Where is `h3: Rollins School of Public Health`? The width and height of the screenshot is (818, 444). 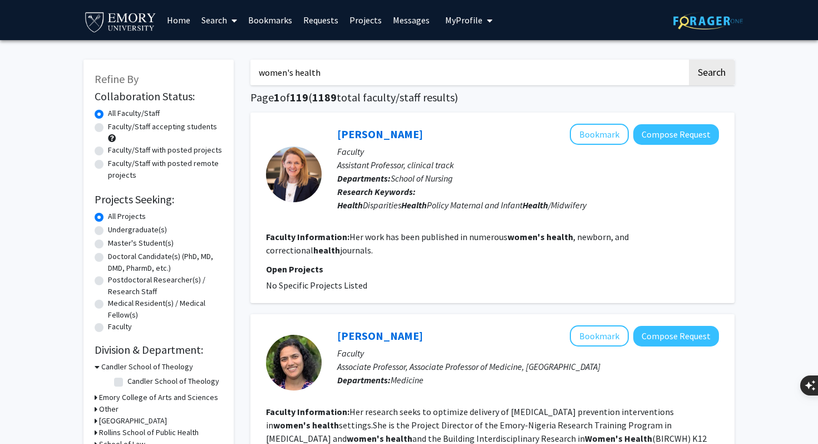
h3: Rollins School of Public Health is located at coordinates (149, 432).